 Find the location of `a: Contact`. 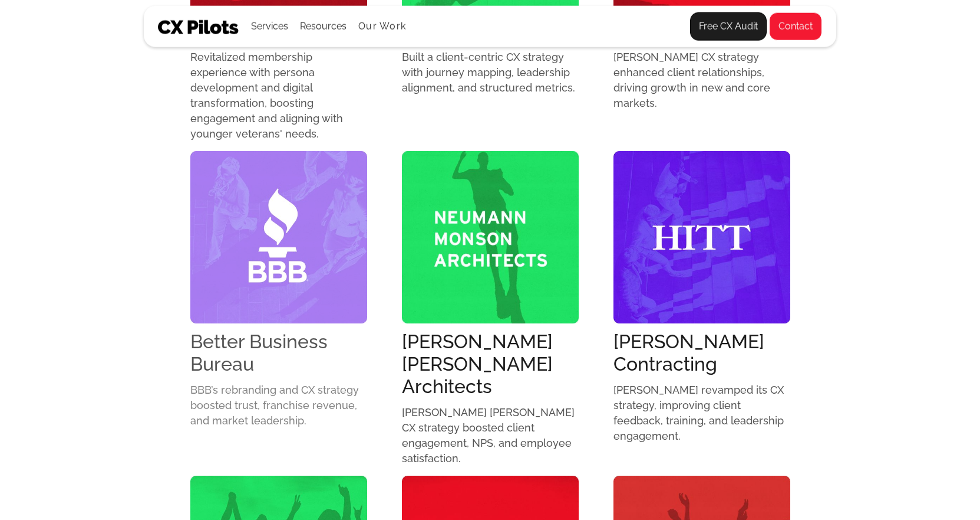

a: Contact is located at coordinates (796, 27).